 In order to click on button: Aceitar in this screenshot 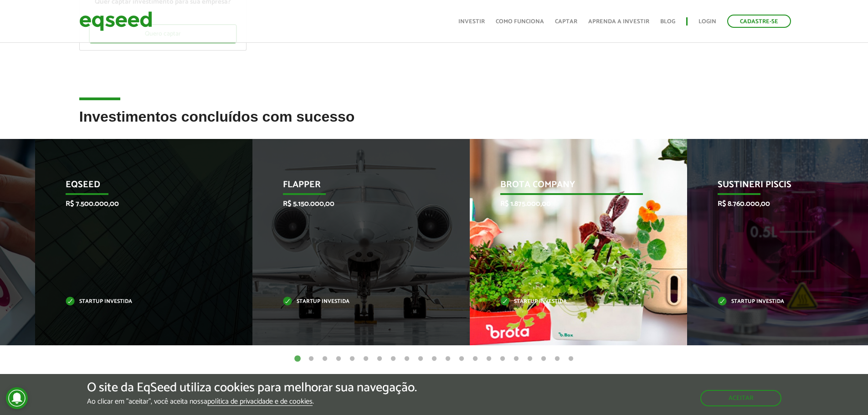, I will do `click(741, 397)`.